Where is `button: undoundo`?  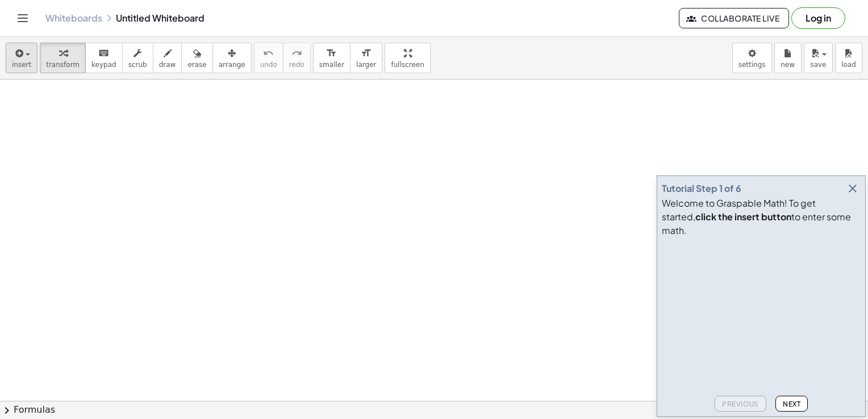
button: undoundo is located at coordinates (269, 58).